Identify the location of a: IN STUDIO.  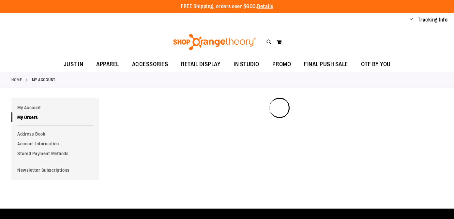
(246, 65).